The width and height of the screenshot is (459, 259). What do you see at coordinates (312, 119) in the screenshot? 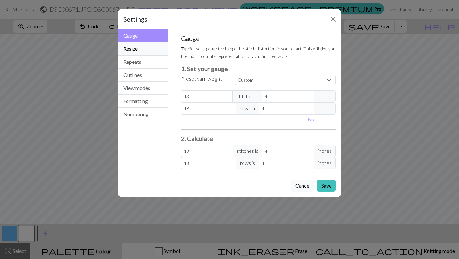
I see `button: Usecm` at bounding box center [312, 119].